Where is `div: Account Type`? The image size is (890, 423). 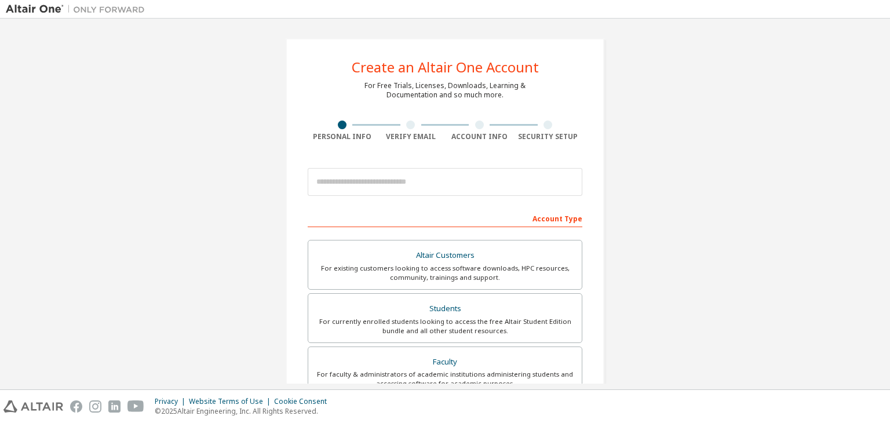
div: Account Type is located at coordinates (445, 218).